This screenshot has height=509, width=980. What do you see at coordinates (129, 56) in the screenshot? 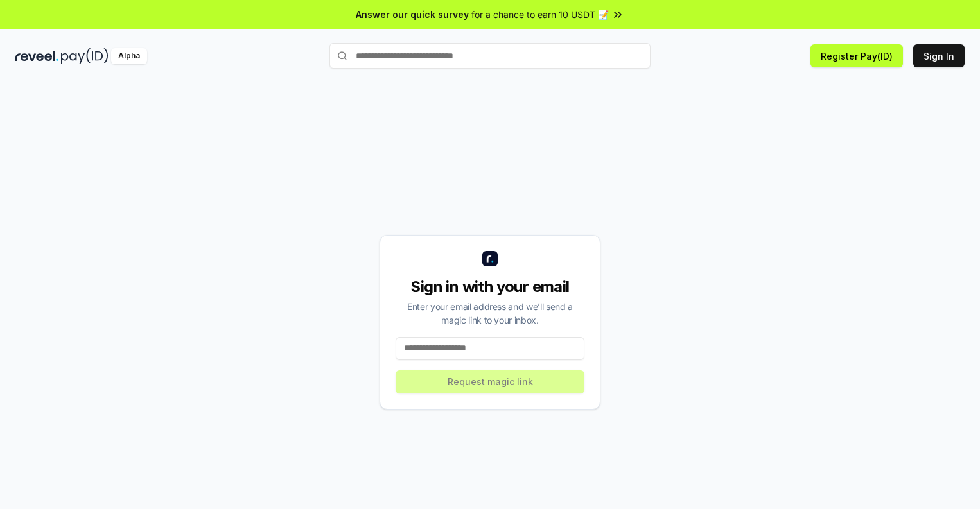
I see `div: Alpha` at bounding box center [129, 56].